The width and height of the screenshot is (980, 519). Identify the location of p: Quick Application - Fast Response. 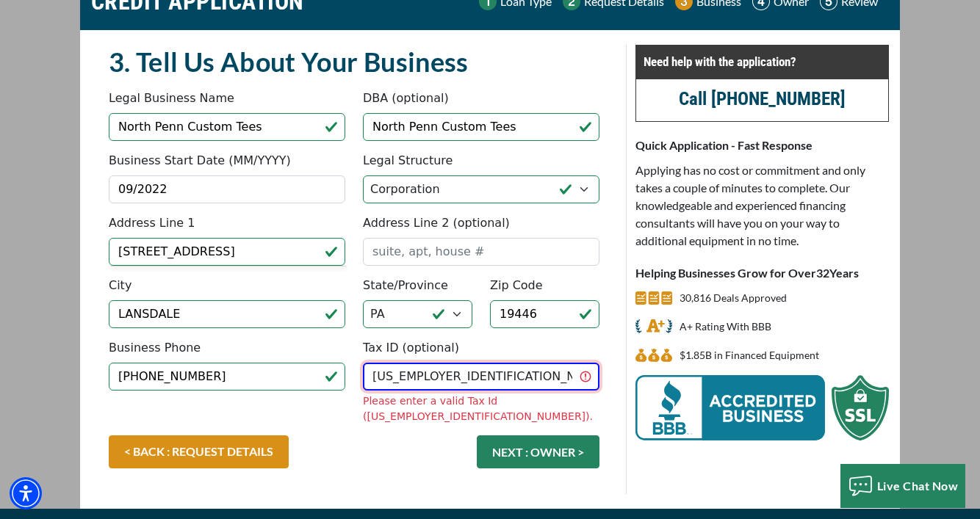
(761, 145).